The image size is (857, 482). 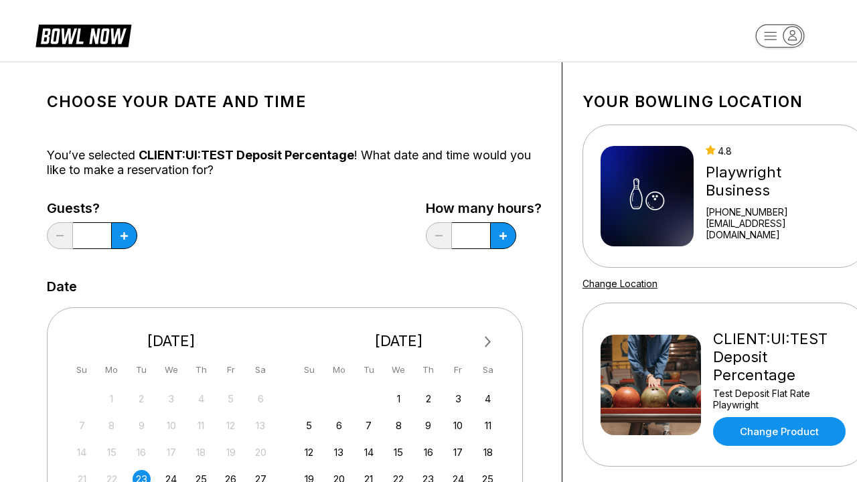 I want to click on div: Not available Saturday, September 13th, 2025, so click(x=261, y=425).